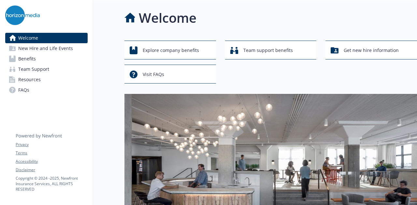  Describe the element at coordinates (170, 50) in the screenshot. I see `button: Explore company benefits` at that location.